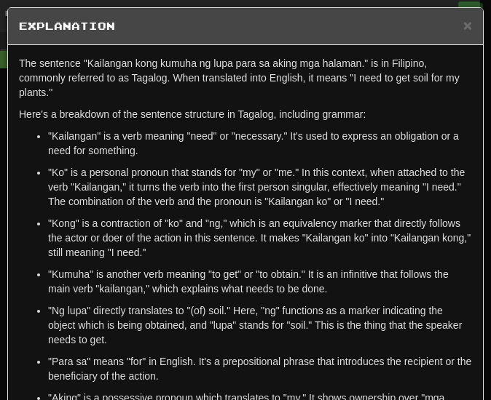 This screenshot has width=491, height=400. Describe the element at coordinates (245, 78) in the screenshot. I see `p: The sentence "Kailangan kong kumuha ng lupa para sa aking mga halaman." is in Filipino, commonly ...` at that location.